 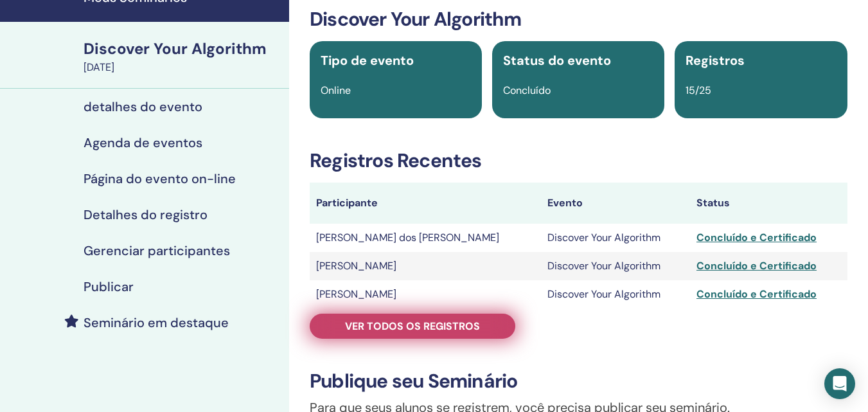 What do you see at coordinates (159, 179) in the screenshot?
I see `h4: Página do evento on-line` at bounding box center [159, 179].